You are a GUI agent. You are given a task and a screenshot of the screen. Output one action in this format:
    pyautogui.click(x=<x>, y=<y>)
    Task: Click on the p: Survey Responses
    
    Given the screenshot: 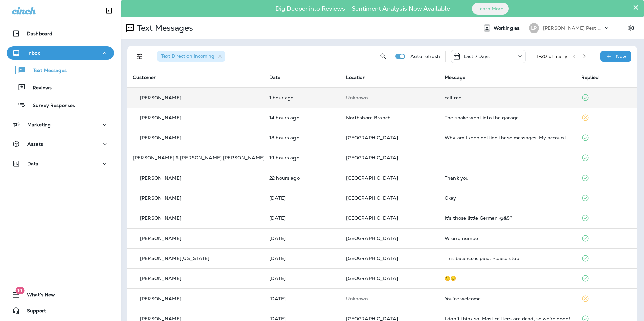 What is the action you would take?
    pyautogui.click(x=50, y=106)
    